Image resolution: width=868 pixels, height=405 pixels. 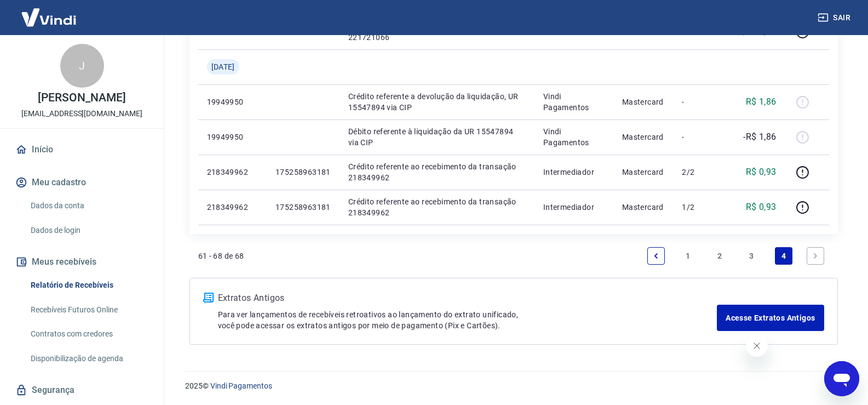 What do you see at coordinates (88, 205) in the screenshot?
I see `a: Dados da conta` at bounding box center [88, 205].